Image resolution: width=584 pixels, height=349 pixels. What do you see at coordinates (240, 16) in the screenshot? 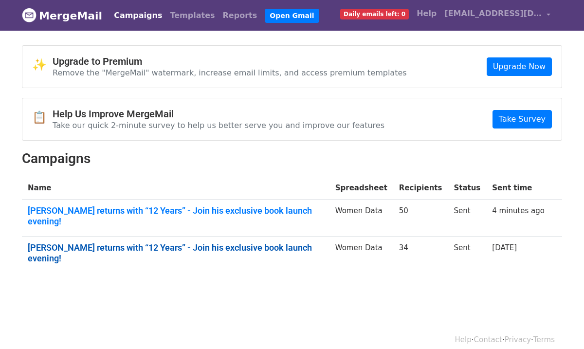
I see `a: Reports` at bounding box center [240, 16].